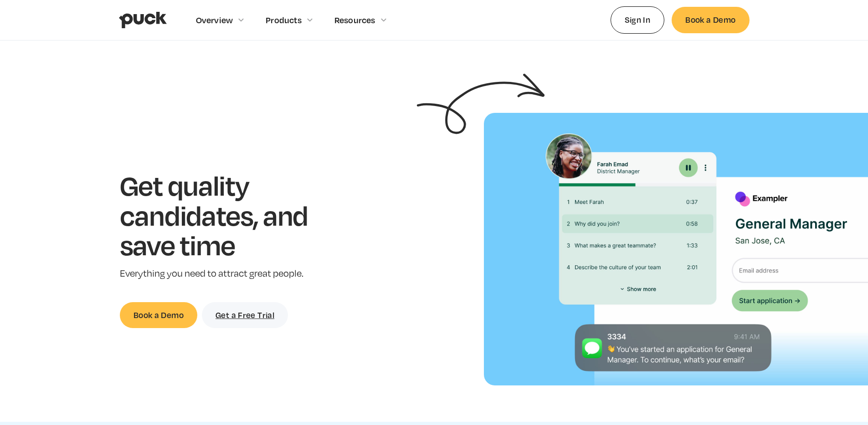  Describe the element at coordinates (227, 274) in the screenshot. I see `p: Everything you need to attract great people.` at that location.